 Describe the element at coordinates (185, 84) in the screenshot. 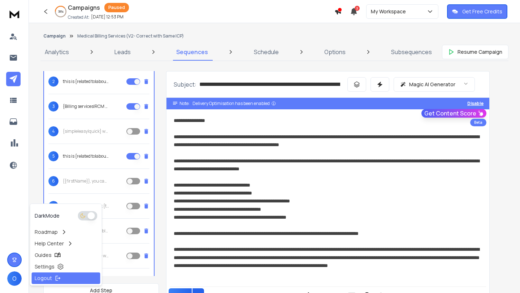

I see `p: Subject:` at that location.